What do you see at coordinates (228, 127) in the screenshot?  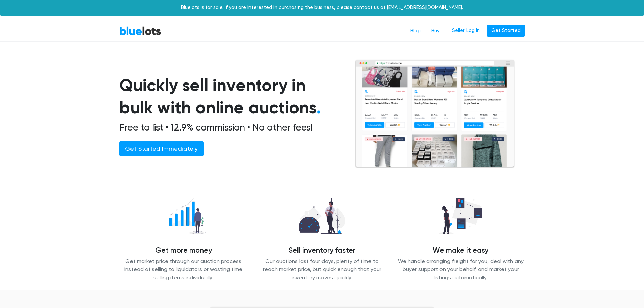 I see `h2: Free to list • 12.9% commission • No other fees!` at bounding box center [228, 127].